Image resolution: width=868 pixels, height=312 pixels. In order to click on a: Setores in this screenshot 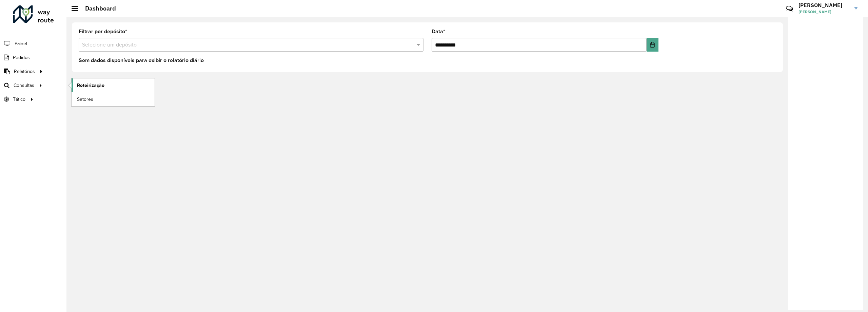, I will do `click(113, 99)`.